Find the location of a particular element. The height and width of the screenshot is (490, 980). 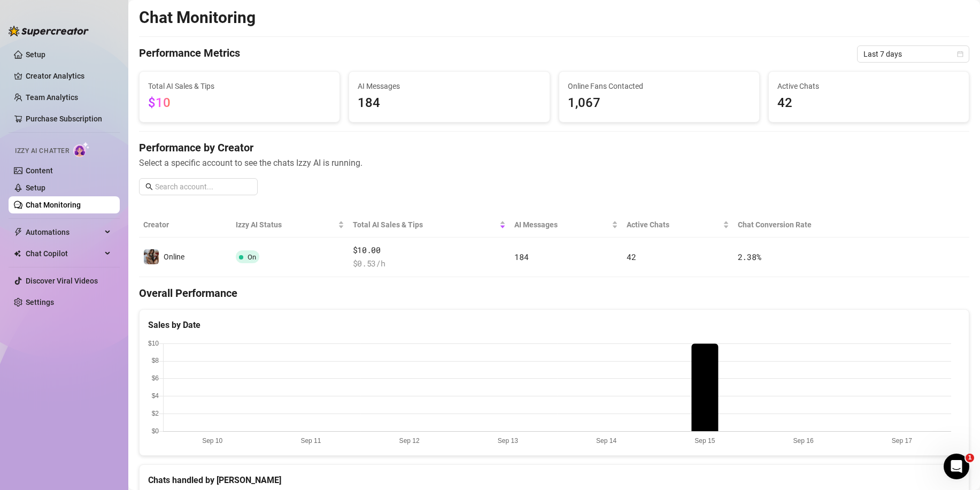

img: logo-BBDzfeDw.svg is located at coordinates (48, 31).